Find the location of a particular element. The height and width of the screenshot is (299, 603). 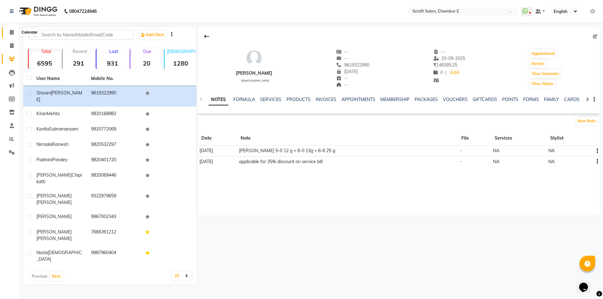

button: View Album is located at coordinates (543, 84).